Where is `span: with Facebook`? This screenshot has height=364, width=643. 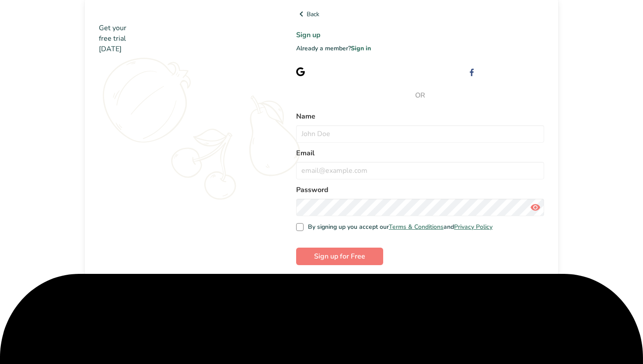 span: with Facebook is located at coordinates (523, 71).